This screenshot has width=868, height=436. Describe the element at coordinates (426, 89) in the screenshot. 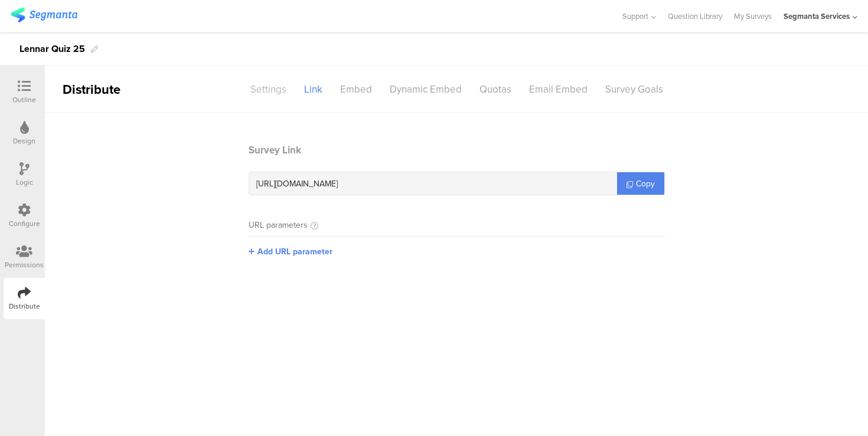

I see `div: Dynamic Embed` at that location.